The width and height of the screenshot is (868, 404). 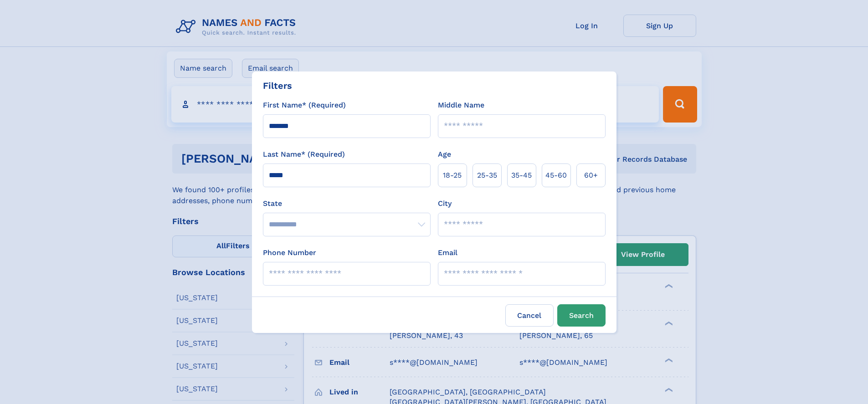 I want to click on label: Email, so click(x=447, y=253).